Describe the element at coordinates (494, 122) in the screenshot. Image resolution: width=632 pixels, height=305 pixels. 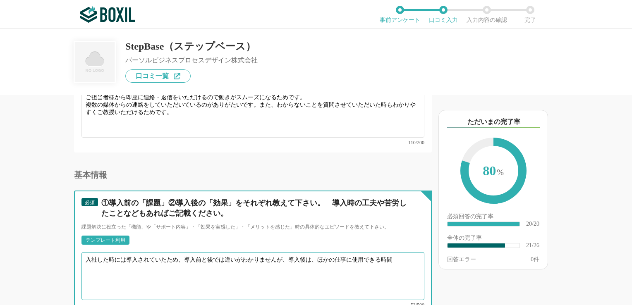
I see `div: ただいまの完了率` at that location.